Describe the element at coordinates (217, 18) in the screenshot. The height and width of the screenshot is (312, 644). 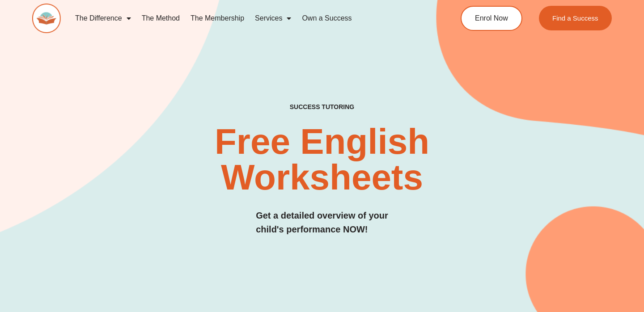
I see `a: The Membership` at that location.